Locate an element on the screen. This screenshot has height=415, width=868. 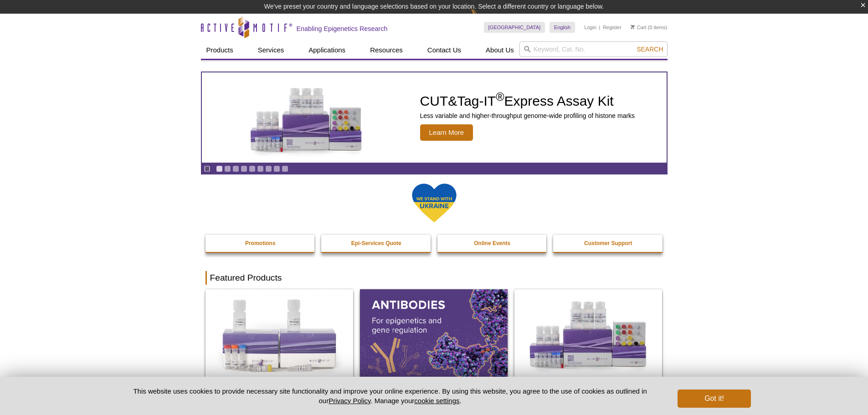
a: Applications is located at coordinates (327, 50).